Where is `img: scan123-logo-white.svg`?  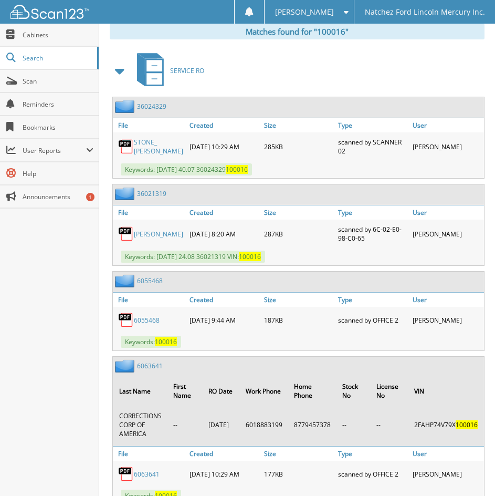
img: scan123-logo-white.svg is located at coordinates (50, 12).